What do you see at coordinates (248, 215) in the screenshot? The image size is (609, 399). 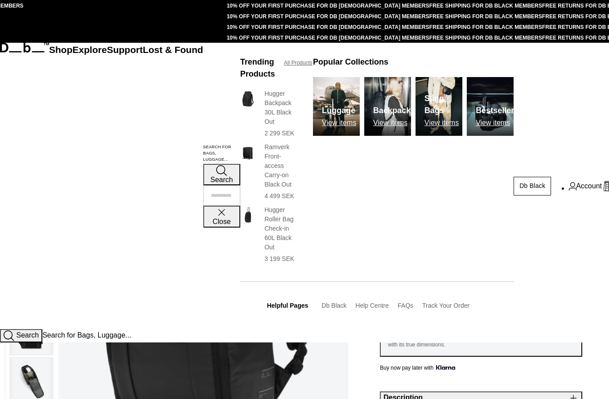 I see `img: Hugger Roller Bag Check-in 60L Black Out` at bounding box center [248, 215].